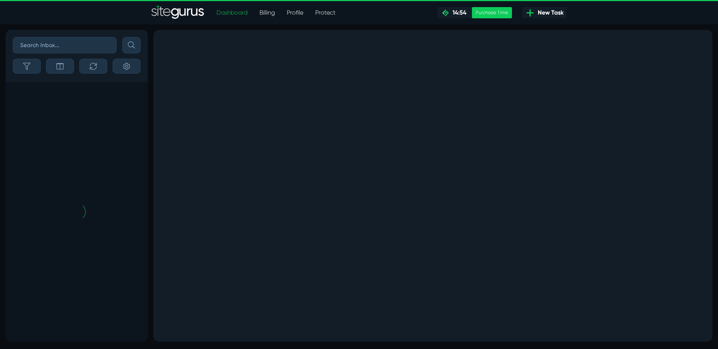  What do you see at coordinates (232, 13) in the screenshot?
I see `a: Dashboard` at bounding box center [232, 13].